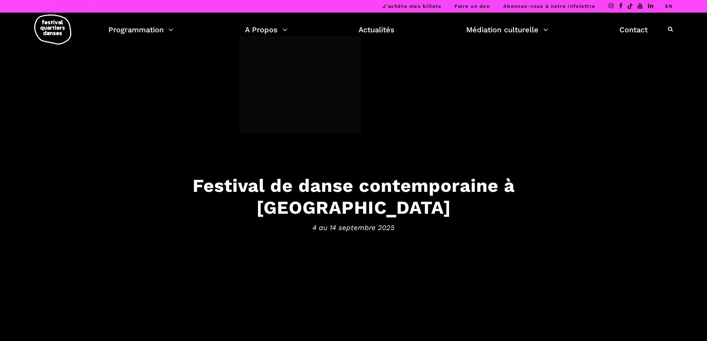 This screenshot has width=707, height=341. What do you see at coordinates (300, 85) in the screenshot?
I see `a: Partenaires` at bounding box center [300, 85].